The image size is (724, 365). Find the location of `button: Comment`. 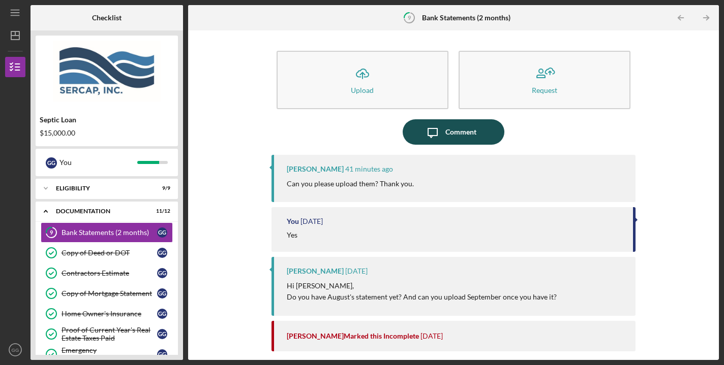

button: Comment is located at coordinates (453, 132).